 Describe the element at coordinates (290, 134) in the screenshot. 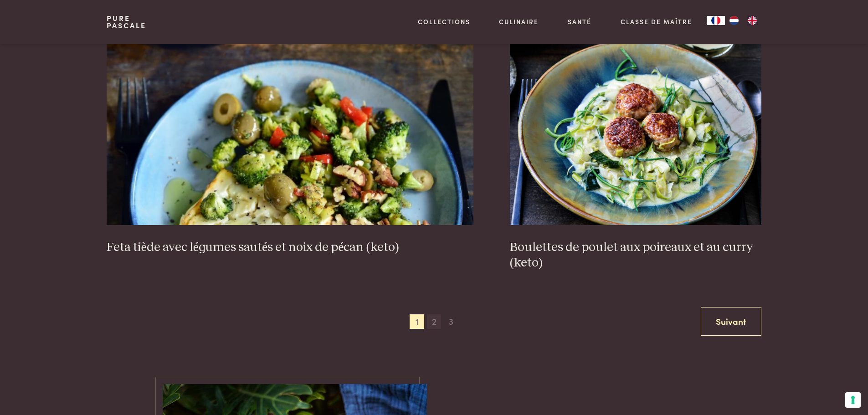

I see `img: Feta tiède avec légumes sautés et noix de pécan (keto)` at that location.